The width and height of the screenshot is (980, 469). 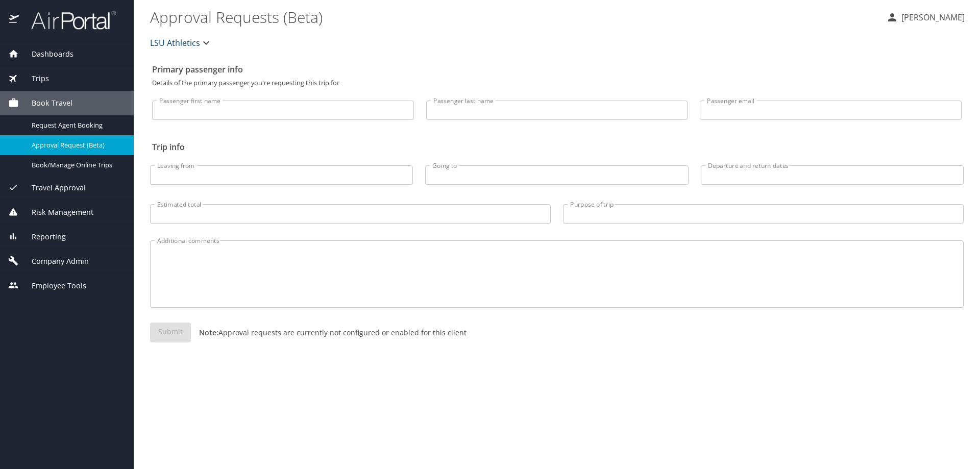 I want to click on span: Employee Tools, so click(x=53, y=286).